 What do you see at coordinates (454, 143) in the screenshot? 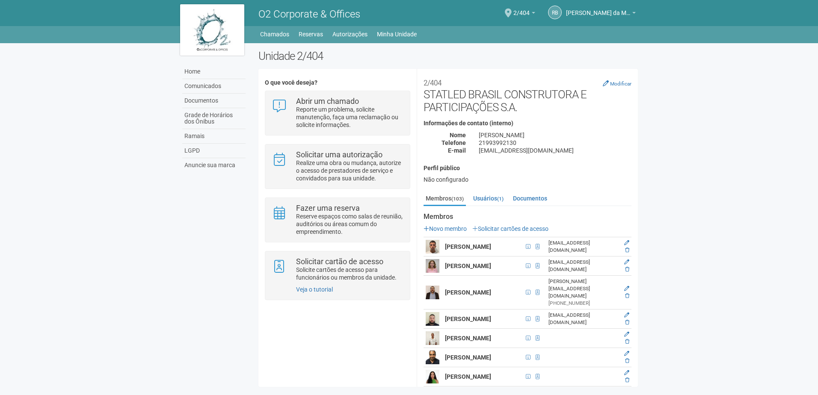
I see `strong: Telefone` at bounding box center [454, 143].